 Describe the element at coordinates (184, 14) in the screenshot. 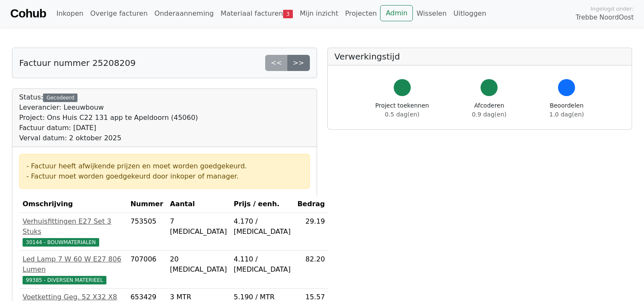

I see `a: Onderaanneming` at that location.